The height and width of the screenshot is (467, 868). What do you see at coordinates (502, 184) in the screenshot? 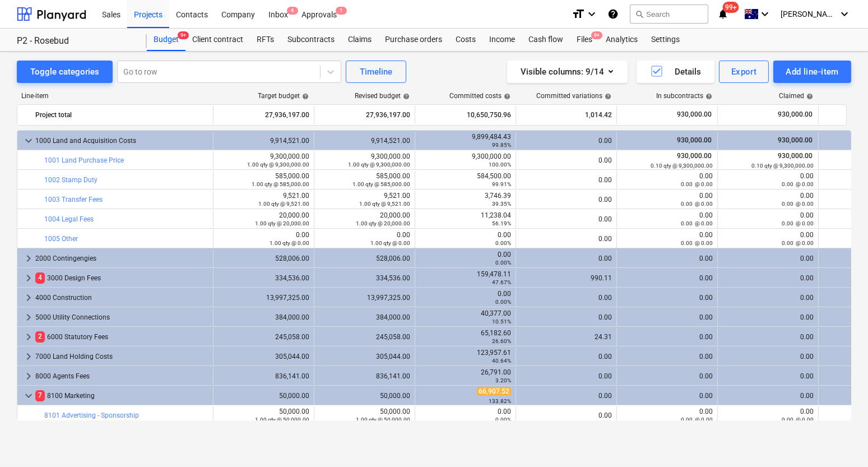
I see `small: 99.91%` at bounding box center [502, 184].